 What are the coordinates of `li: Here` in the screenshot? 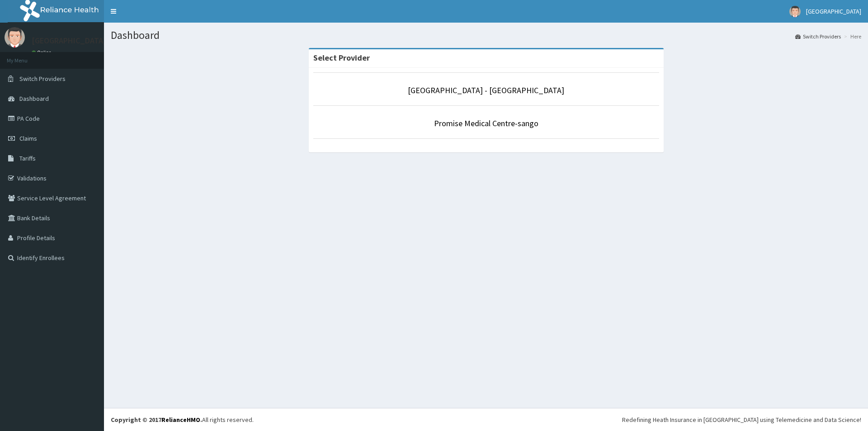 It's located at (851, 36).